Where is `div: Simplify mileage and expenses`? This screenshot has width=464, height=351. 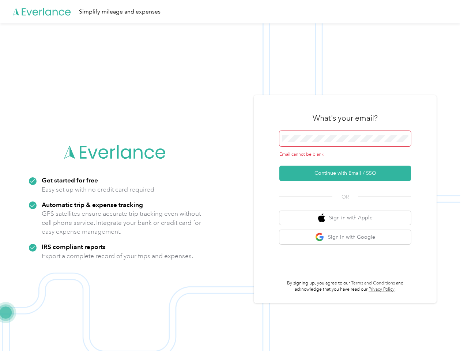
div: Simplify mileage and expenses is located at coordinates (119, 12).